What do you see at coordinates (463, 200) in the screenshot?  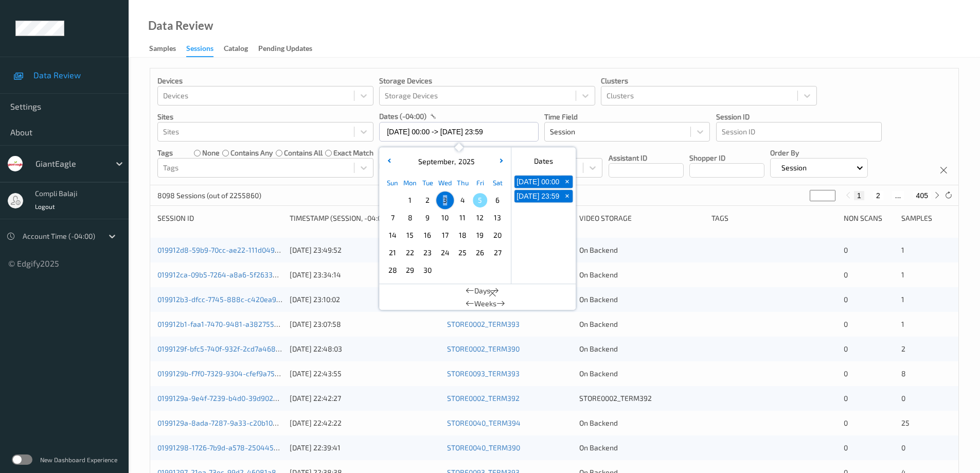 I see `div: Choose Thursday September 04 of 2025` at bounding box center [463, 200].